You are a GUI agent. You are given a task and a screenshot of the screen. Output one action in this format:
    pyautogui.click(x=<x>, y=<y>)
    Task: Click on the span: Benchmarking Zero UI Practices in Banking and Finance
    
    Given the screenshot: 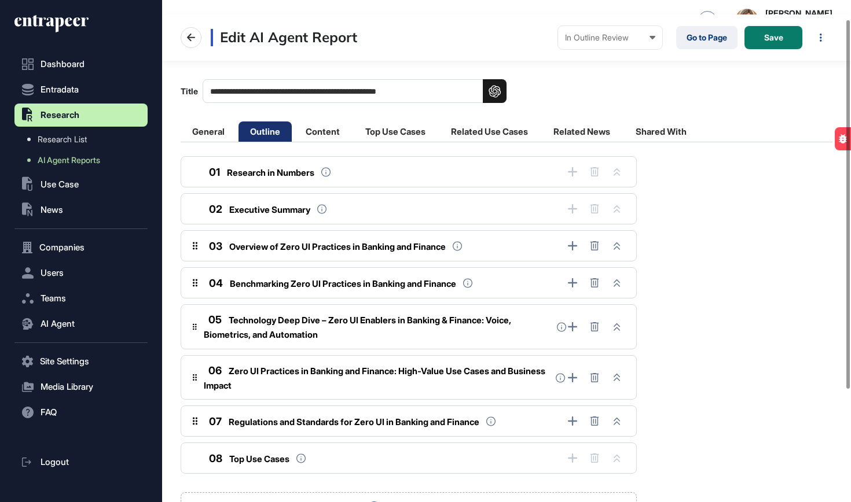 What is the action you would take?
    pyautogui.click(x=343, y=284)
    